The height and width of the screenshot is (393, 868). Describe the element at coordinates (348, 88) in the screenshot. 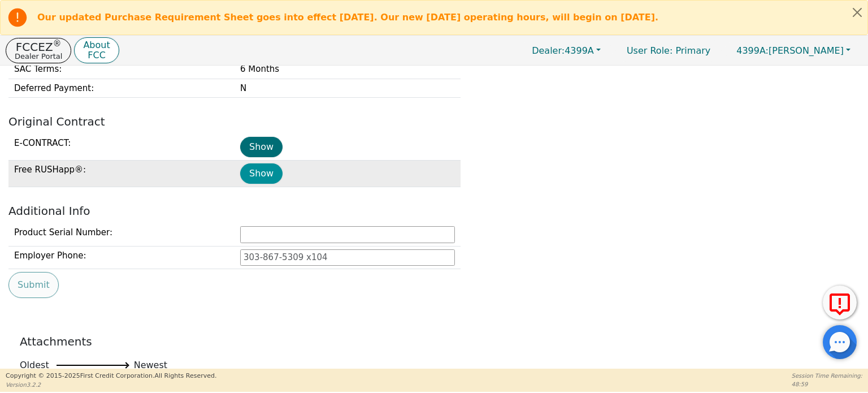

I see `td: N` at that location.